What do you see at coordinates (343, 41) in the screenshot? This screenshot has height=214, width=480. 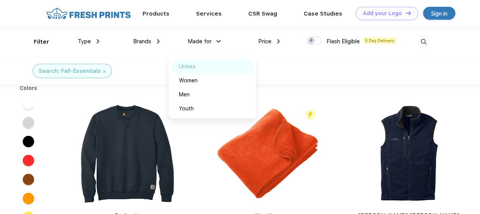 I see `span: Flash Eligible` at bounding box center [343, 41].